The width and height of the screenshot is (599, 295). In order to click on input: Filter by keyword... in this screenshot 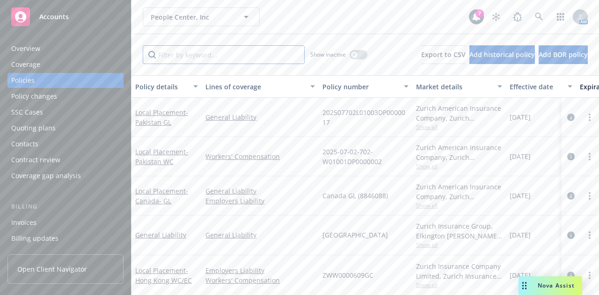, I will do `click(224, 55)`.